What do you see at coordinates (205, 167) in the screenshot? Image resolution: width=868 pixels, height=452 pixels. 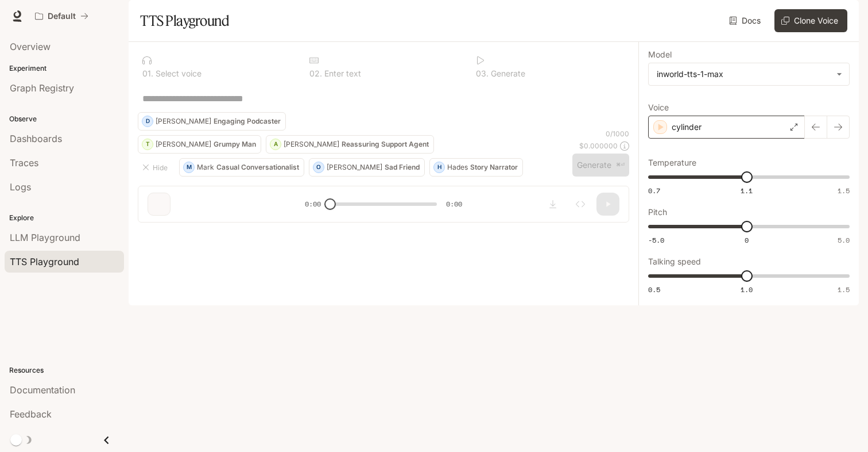 I see `p: Mark` at bounding box center [205, 167].